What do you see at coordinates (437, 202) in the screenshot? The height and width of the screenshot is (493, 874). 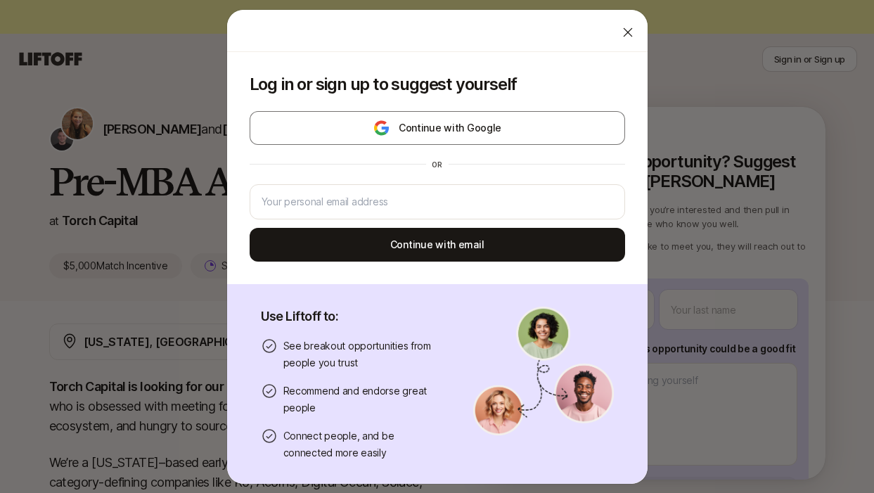 I see `input: Your personal email address` at bounding box center [437, 202].